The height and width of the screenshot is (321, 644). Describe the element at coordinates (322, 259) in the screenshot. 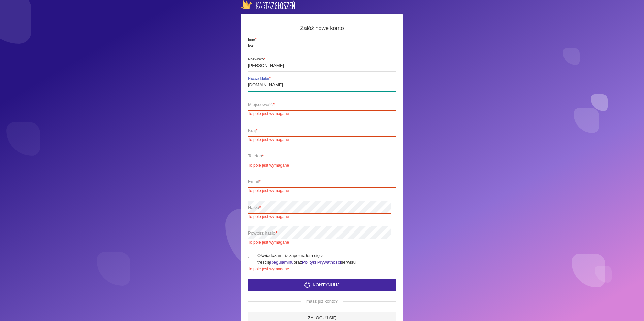

I see `label: Oświadczam, iż zapoznałem się z treścią oraz serwisu` at that location.